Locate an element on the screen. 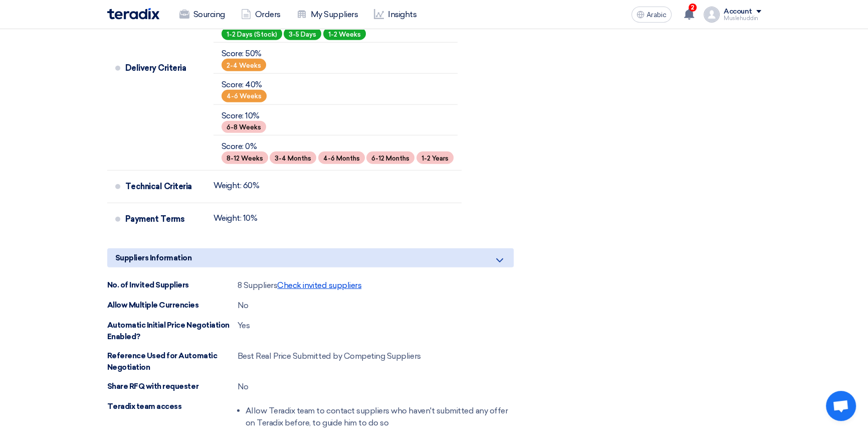 The width and height of the screenshot is (868, 431). a: Orders is located at coordinates (261, 14).